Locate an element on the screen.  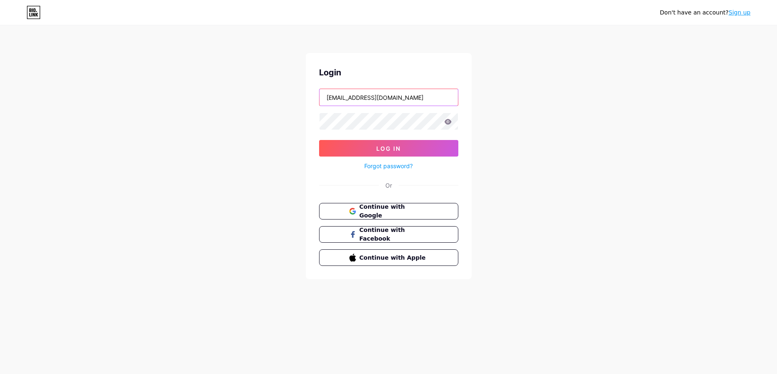
div: Login is located at coordinates (389, 73).